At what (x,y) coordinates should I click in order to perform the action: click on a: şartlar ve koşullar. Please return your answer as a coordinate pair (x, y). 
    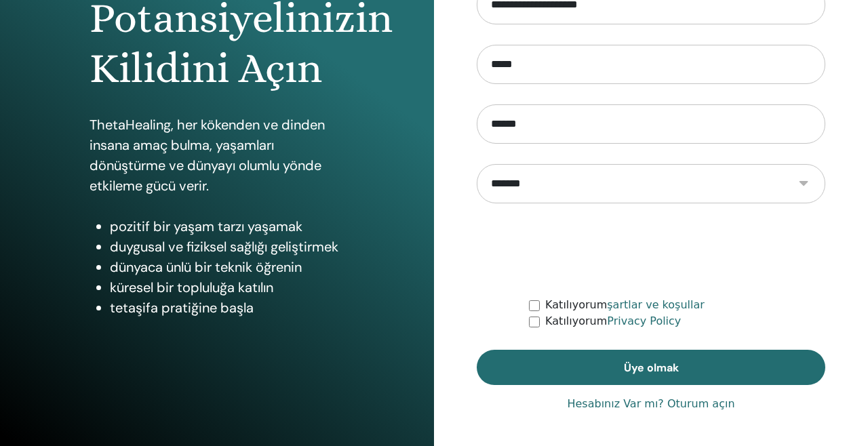
    Looking at the image, I should click on (655, 304).